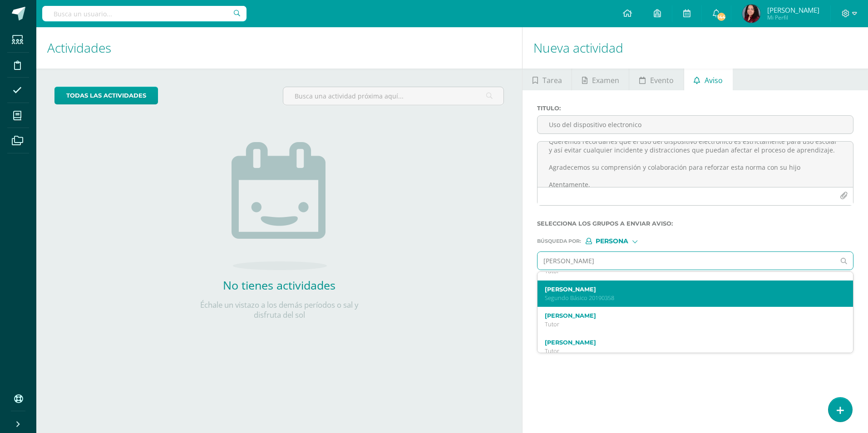  What do you see at coordinates (695, 47) in the screenshot?
I see `h1: Nueva actividad` at bounding box center [695, 47].